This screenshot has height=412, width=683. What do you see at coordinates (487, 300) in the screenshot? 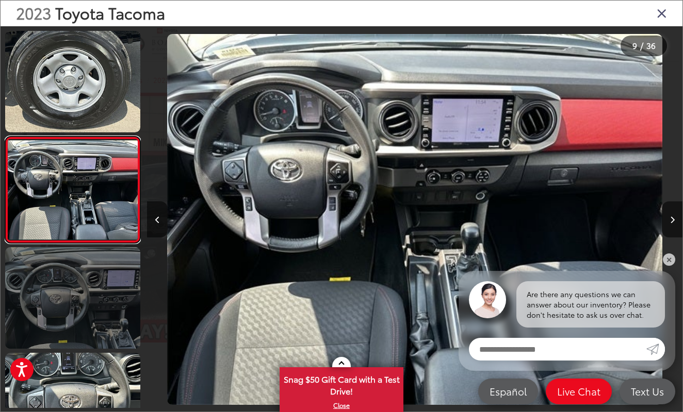
I see `img: Agent profile photo` at bounding box center [487, 300].